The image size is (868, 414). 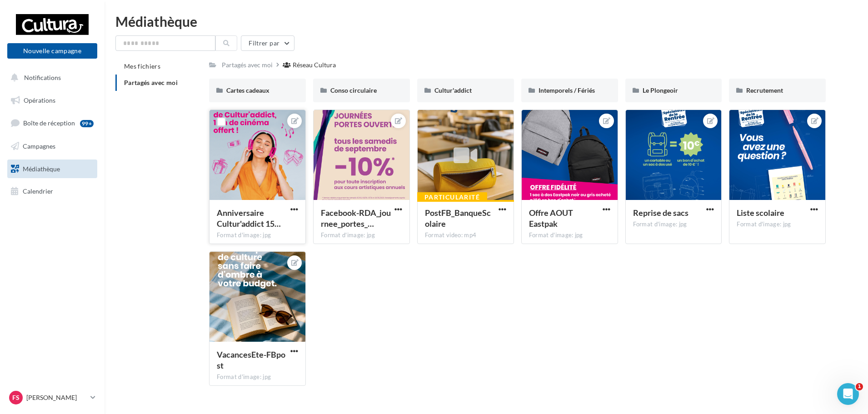 I want to click on span: PostFB_BanqueScolaire, so click(x=458, y=218).